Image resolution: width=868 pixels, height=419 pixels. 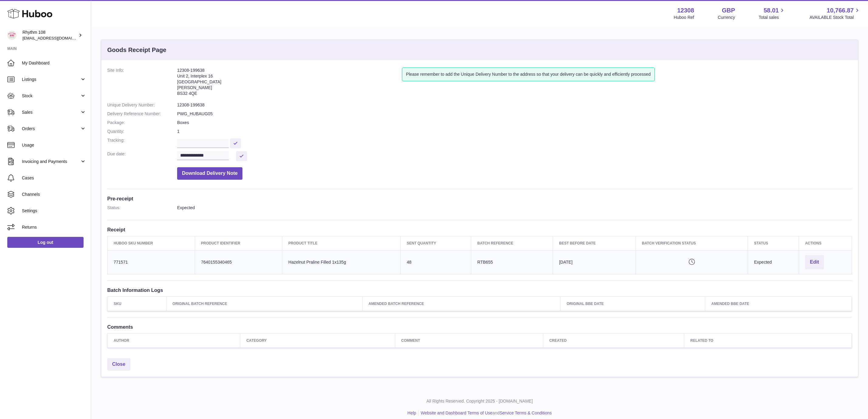 I want to click on th: Comment, so click(x=469, y=340).